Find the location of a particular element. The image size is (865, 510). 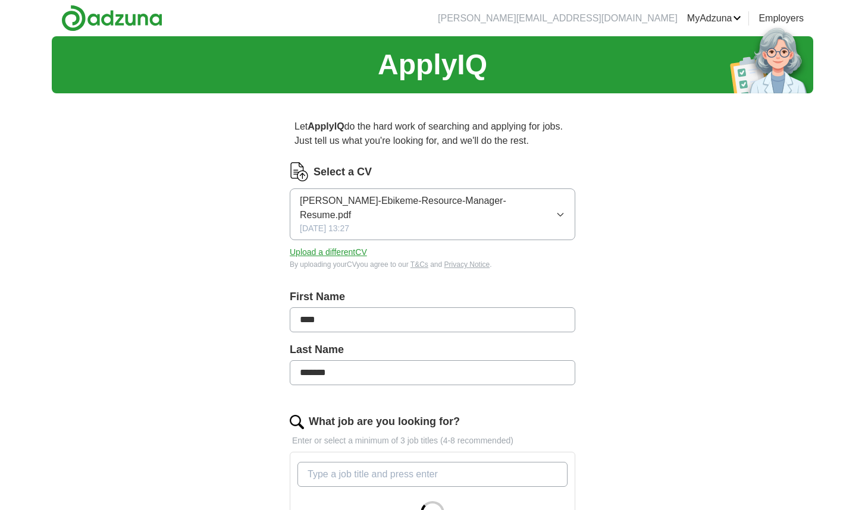

label: First Name is located at coordinates (432, 297).